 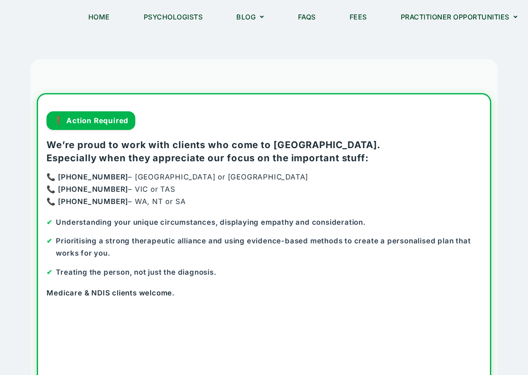 I want to click on strong: Prioritising a strong therapeutic alliance and using evidence-based methods to create a personali..., so click(x=263, y=246).